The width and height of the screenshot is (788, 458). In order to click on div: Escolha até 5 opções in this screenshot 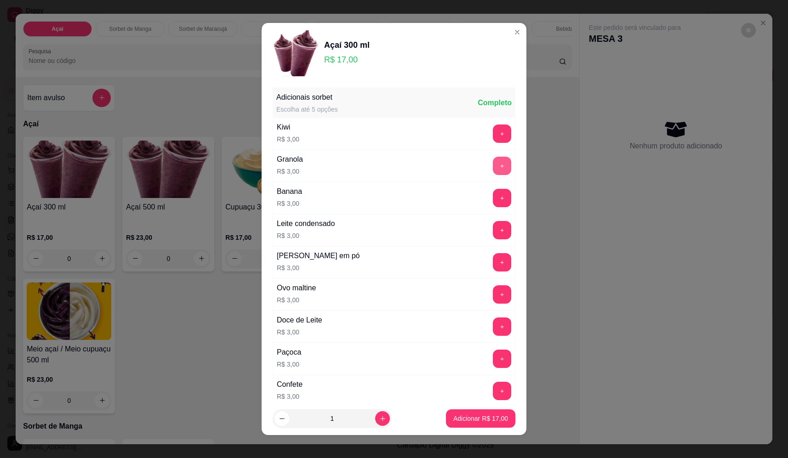, I will do `click(307, 109)`.